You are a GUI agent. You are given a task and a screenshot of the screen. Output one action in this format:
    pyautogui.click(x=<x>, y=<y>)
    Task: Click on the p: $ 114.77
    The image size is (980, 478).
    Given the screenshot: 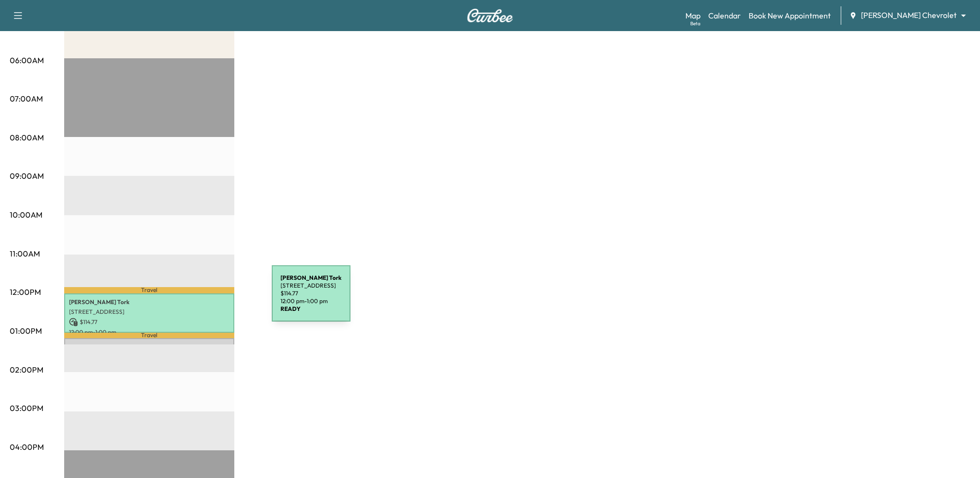 What is the action you would take?
    pyautogui.click(x=149, y=322)
    